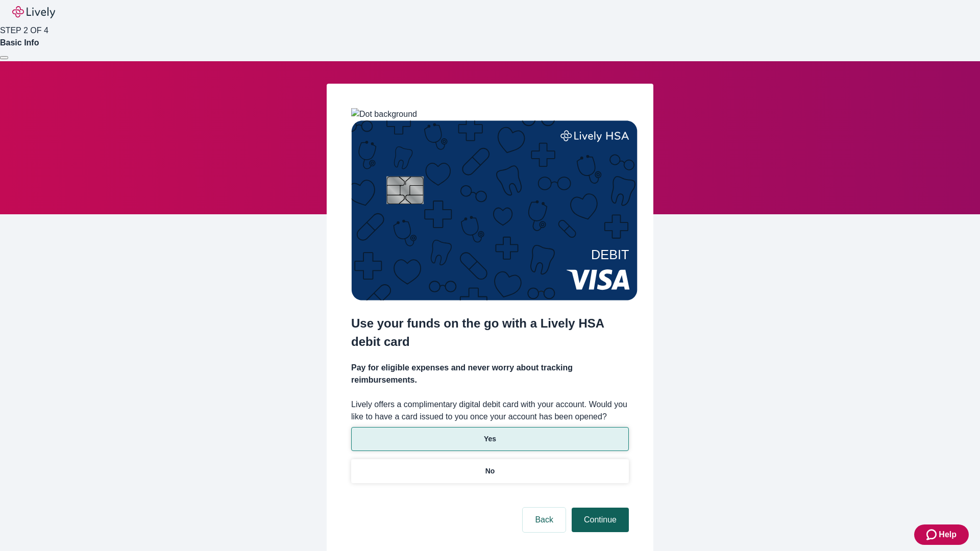 Image resolution: width=980 pixels, height=551 pixels. Describe the element at coordinates (947, 534) in the screenshot. I see `span: Help` at that location.